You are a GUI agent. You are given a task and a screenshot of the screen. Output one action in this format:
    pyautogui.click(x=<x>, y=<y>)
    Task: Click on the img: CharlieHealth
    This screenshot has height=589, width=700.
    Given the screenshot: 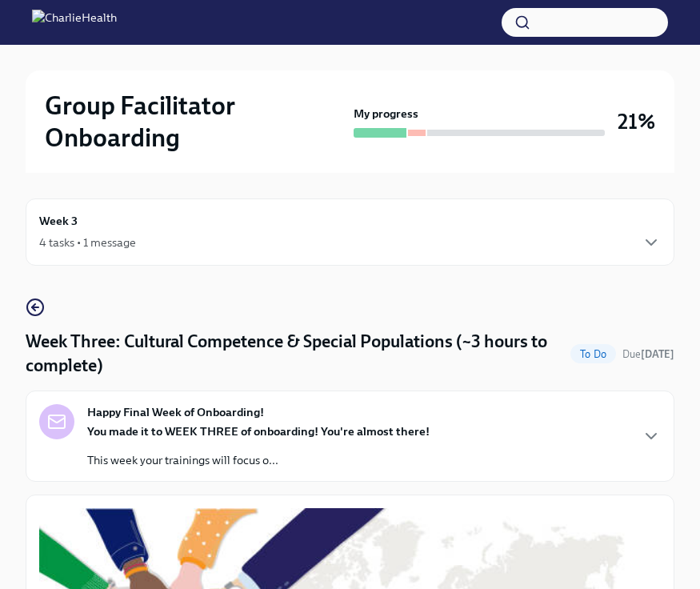 What is the action you would take?
    pyautogui.click(x=74, y=23)
    